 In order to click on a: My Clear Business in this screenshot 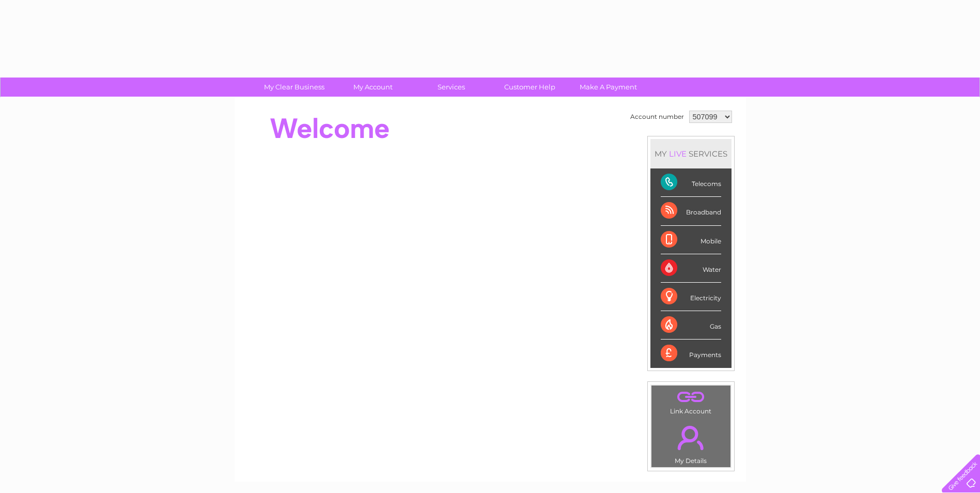, I will do `click(294, 87)`.